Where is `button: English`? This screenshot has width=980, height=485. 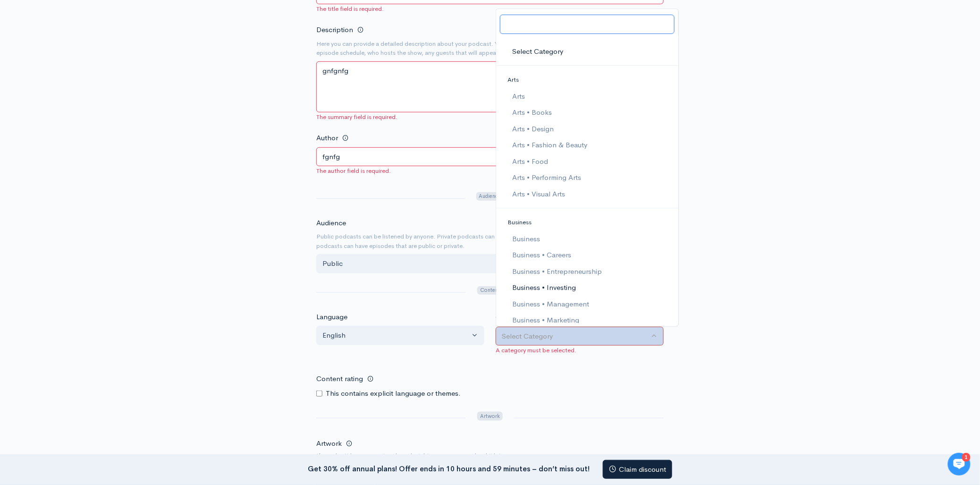
button: English is located at coordinates (401, 335).